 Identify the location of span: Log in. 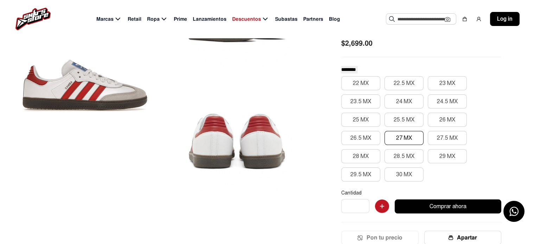
(504, 19).